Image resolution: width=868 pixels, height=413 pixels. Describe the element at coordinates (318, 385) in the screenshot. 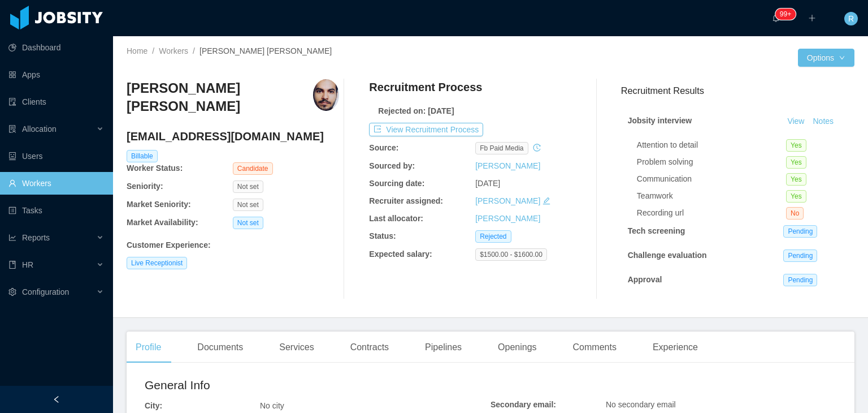

I see `h2: General Info` at that location.